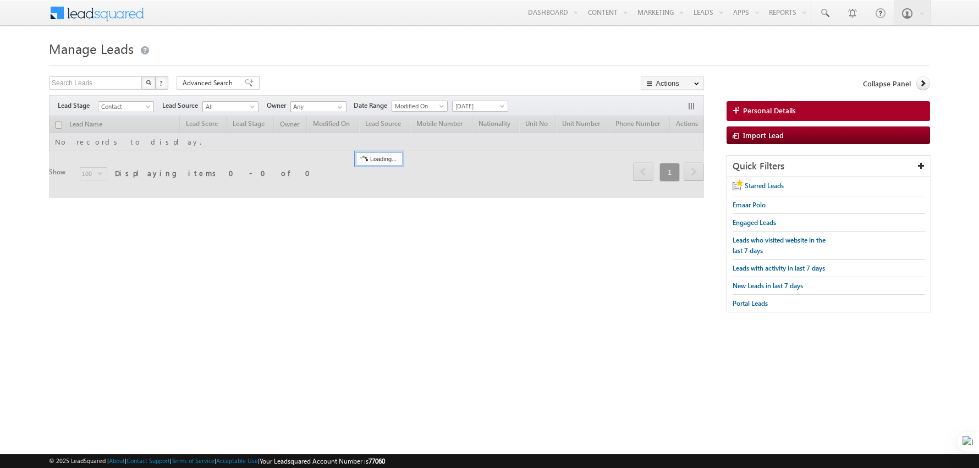  I want to click on span: Modified On, so click(418, 106).